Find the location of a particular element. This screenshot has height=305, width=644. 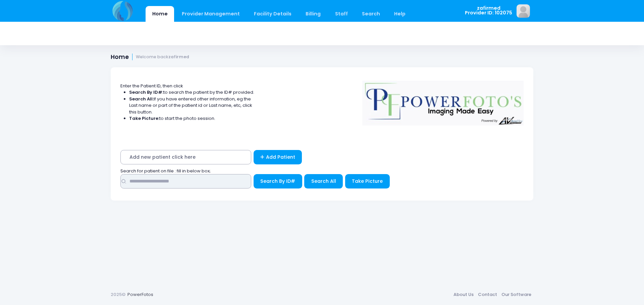

a: Search is located at coordinates (371, 13).